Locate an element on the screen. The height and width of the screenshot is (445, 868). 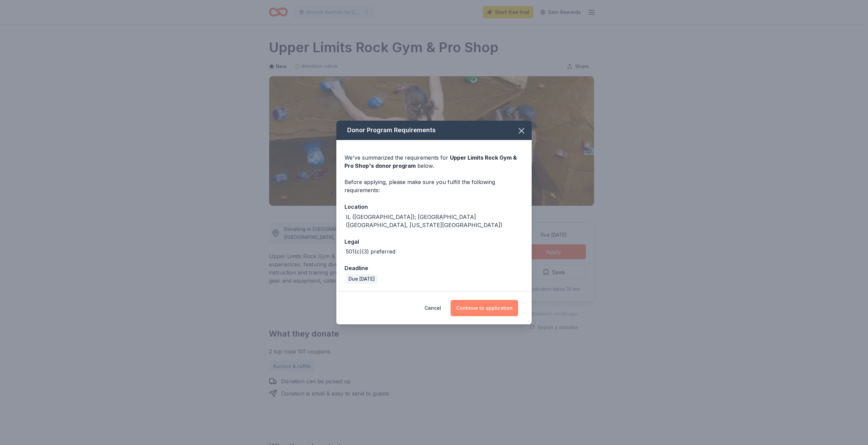
div: Legal is located at coordinates (434, 242).